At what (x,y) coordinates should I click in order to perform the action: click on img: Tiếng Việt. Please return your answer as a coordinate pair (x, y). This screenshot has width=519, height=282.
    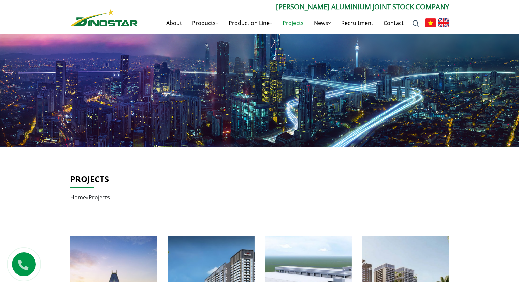
    Looking at the image, I should click on (430, 23).